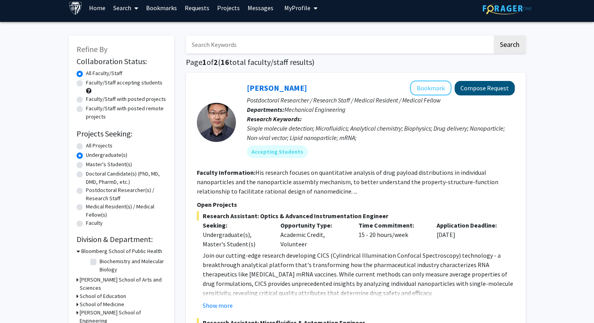 This screenshot has width=594, height=323. What do you see at coordinates (485, 88) in the screenshot?
I see `button: Compose Request to Sixuan Li` at bounding box center [485, 88].